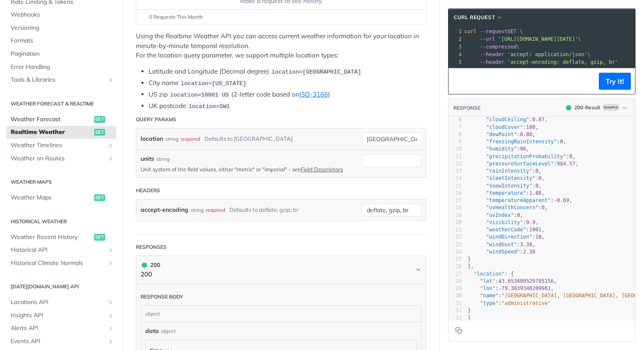  I want to click on div: 33, so click(455, 318).